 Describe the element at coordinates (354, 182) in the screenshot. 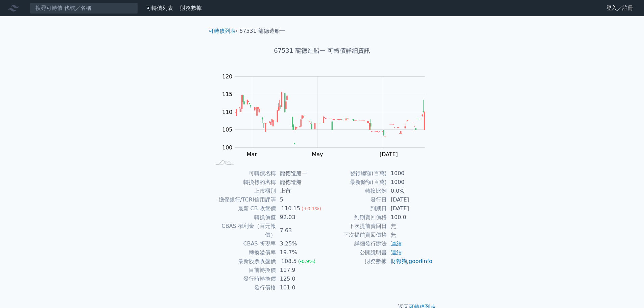

I see `td: 最新餘額(百萬)` at that location.